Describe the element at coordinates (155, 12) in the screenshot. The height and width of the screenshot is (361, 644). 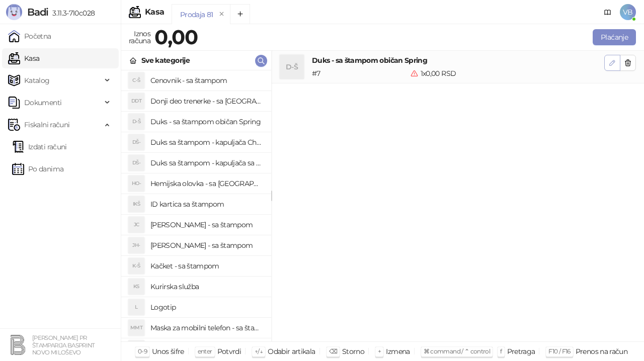
I see `div: Kasa` at that location.